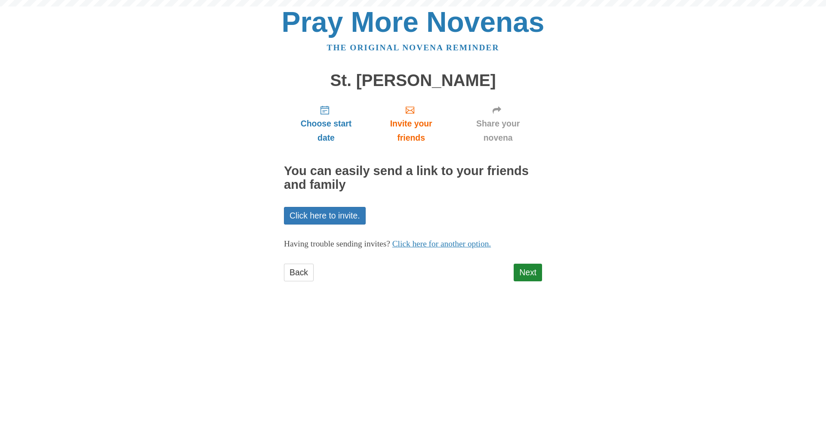 This screenshot has height=428, width=826. Describe the element at coordinates (413, 22) in the screenshot. I see `a: Pray More Novenas` at that location.